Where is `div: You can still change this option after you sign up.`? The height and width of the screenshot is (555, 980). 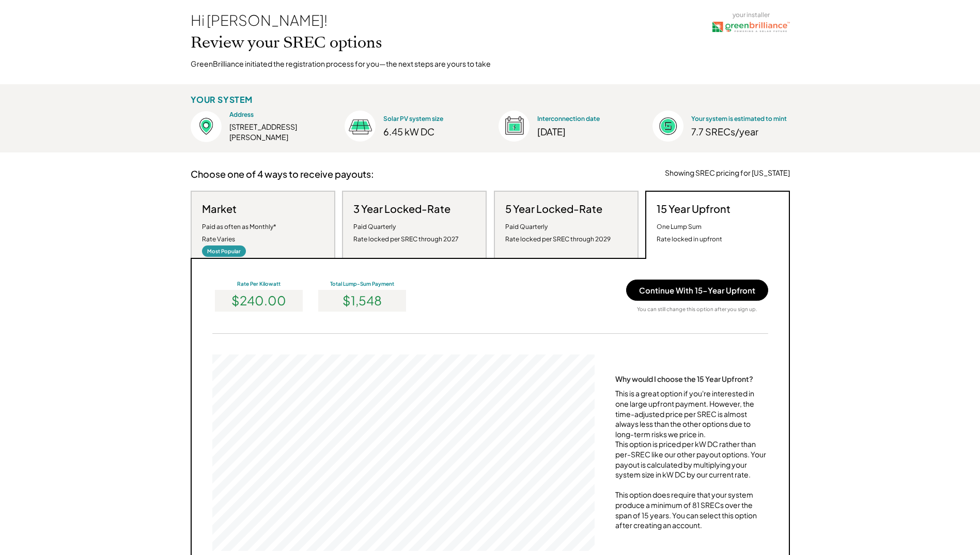 div: You can still change this option after you sign up. is located at coordinates (697, 309).